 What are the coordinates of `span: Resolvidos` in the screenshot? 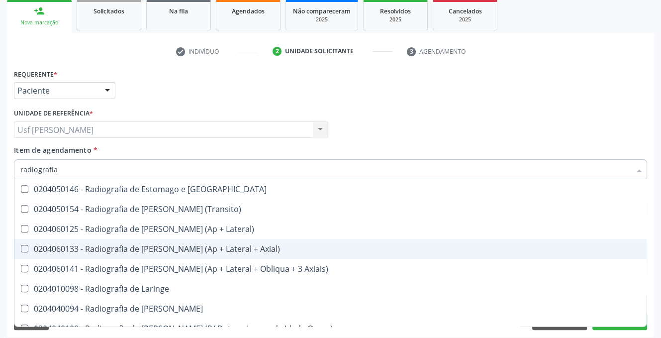 It's located at (395, 11).